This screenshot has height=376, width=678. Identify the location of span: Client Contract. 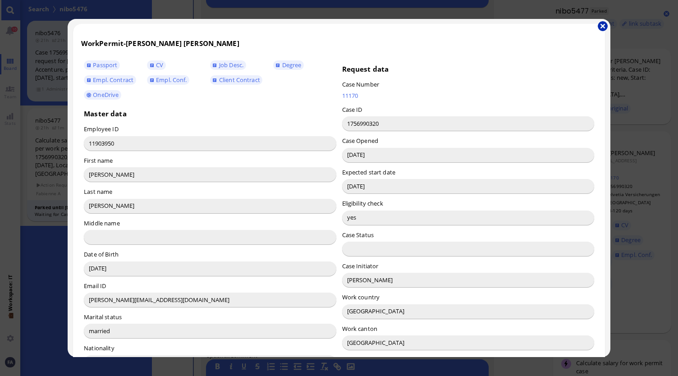
(239, 80).